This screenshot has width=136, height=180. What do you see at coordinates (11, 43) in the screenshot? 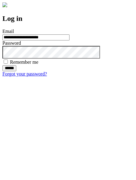
I see `label: Password` at bounding box center [11, 43].